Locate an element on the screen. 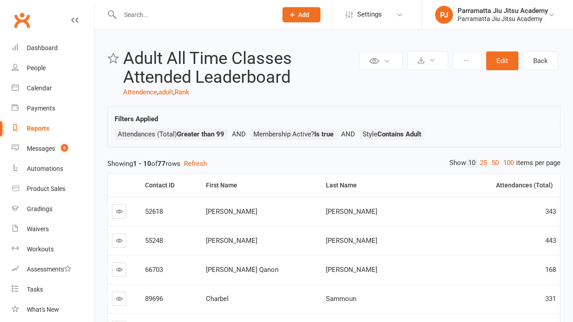  a: Clubworx is located at coordinates (22, 20).